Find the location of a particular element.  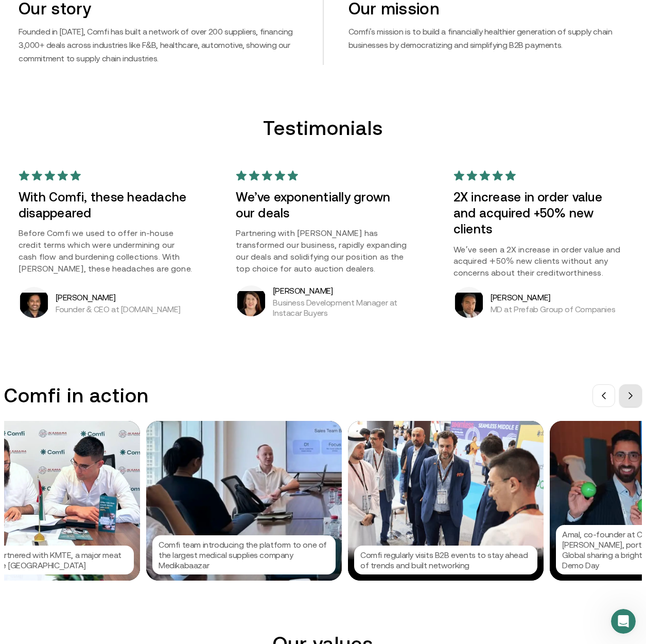

h3: 2X increase in order value and acquired +50% new clients is located at coordinates (540, 213).